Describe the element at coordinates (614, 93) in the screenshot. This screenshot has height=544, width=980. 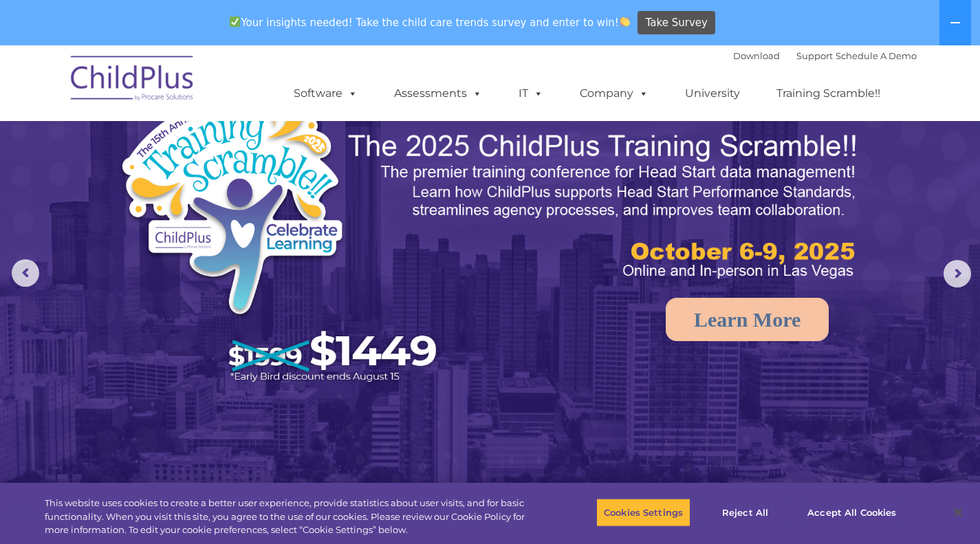
I see `a: Company` at that location.